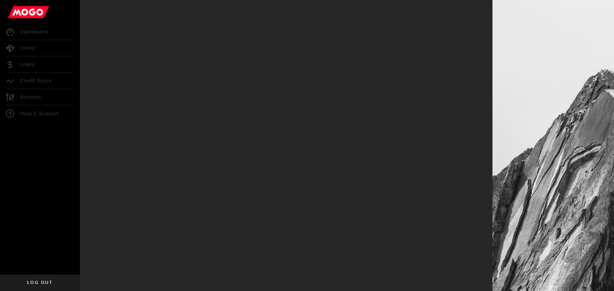 This screenshot has width=614, height=291. What do you see at coordinates (36, 81) in the screenshot?
I see `span: Credit Score` at bounding box center [36, 81].